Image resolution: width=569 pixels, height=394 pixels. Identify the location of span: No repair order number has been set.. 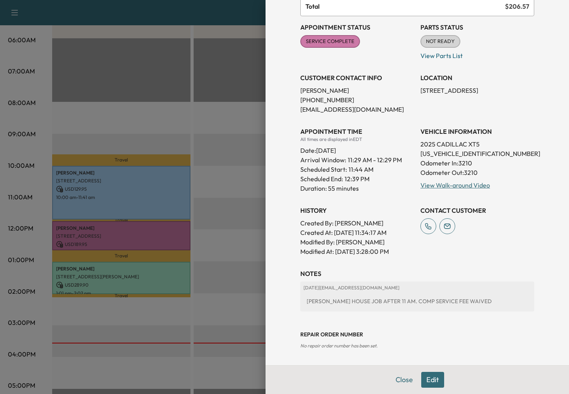
(339, 346).